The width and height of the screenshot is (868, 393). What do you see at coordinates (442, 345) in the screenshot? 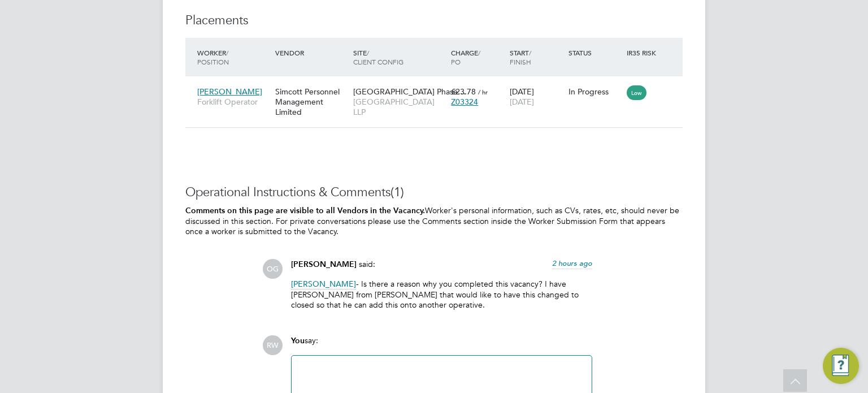
I see `div: say:` at bounding box center [442, 345].